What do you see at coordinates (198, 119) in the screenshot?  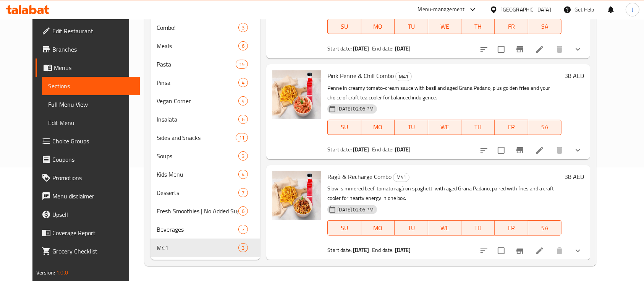 I see `span: Insalata` at bounding box center [198, 119].